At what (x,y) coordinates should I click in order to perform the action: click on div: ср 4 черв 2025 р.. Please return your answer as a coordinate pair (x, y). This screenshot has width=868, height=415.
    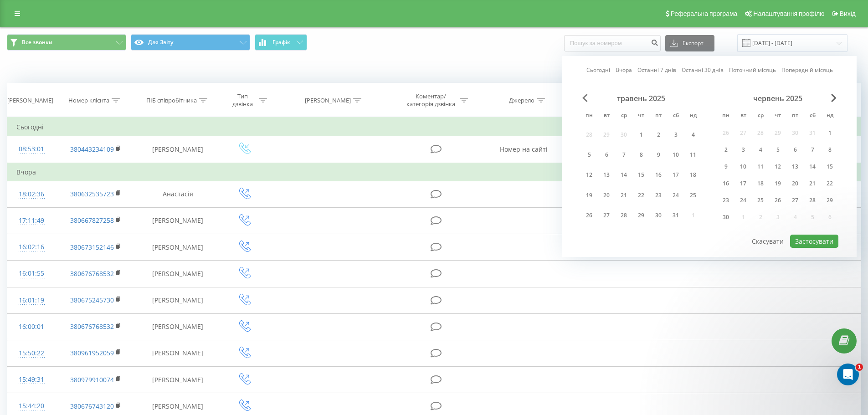
    Looking at the image, I should click on (760, 150).